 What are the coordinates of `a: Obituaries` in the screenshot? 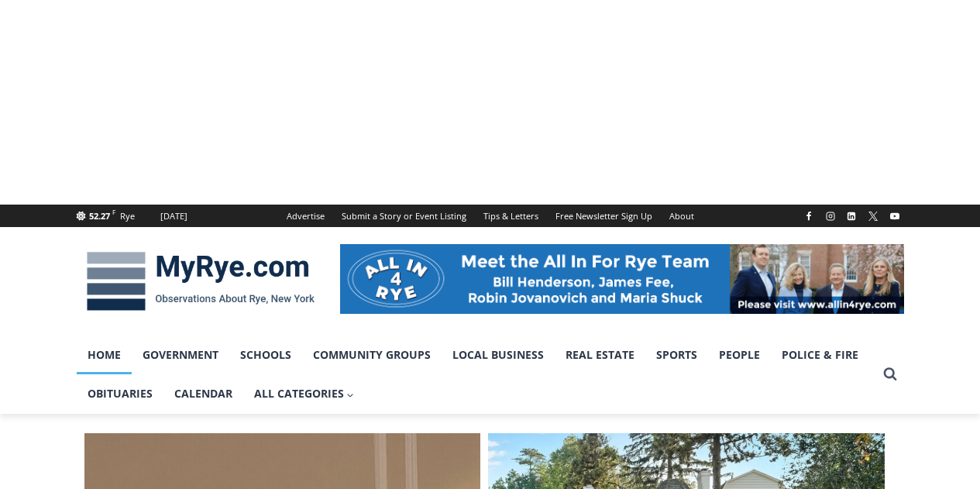 It's located at (120, 393).